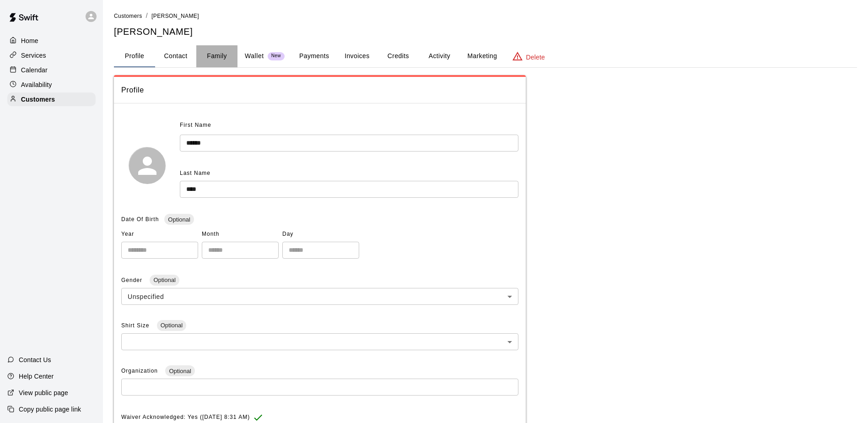 Image resolution: width=868 pixels, height=423 pixels. What do you see at coordinates (357, 56) in the screenshot?
I see `button: Invoices` at bounding box center [357, 56].